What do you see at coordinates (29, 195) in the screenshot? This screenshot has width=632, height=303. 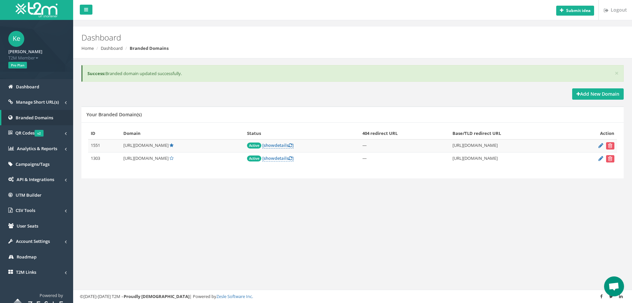 I see `span: UTM Builder` at bounding box center [29, 195].